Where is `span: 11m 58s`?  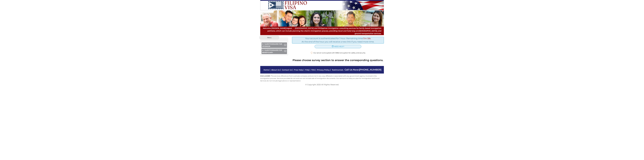 span: 11m 58s is located at coordinates (367, 39).